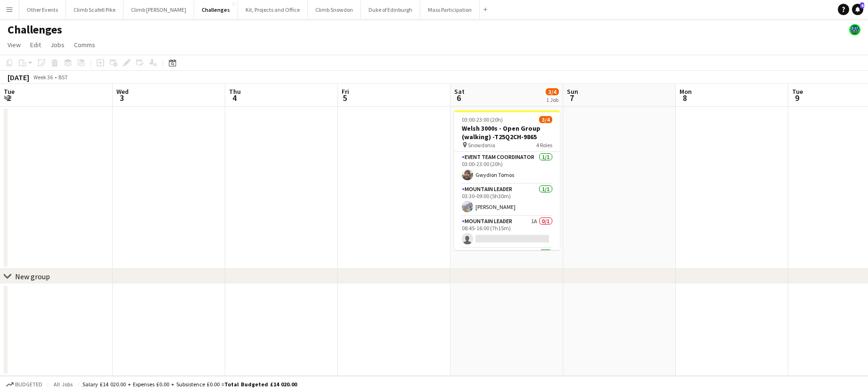 This screenshot has width=868, height=392. Describe the element at coordinates (345, 92) in the screenshot. I see `span: Fri` at that location.